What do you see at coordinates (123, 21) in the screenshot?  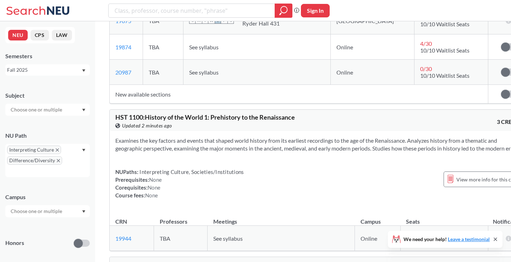 I see `a: 19875` at bounding box center [123, 21].